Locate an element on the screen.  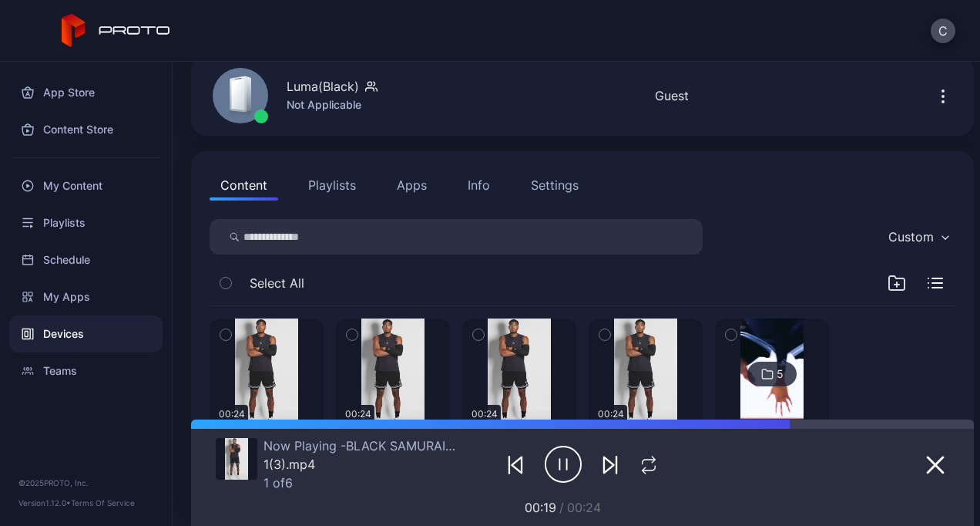
a: Terms Of Service is located at coordinates (102, 503).